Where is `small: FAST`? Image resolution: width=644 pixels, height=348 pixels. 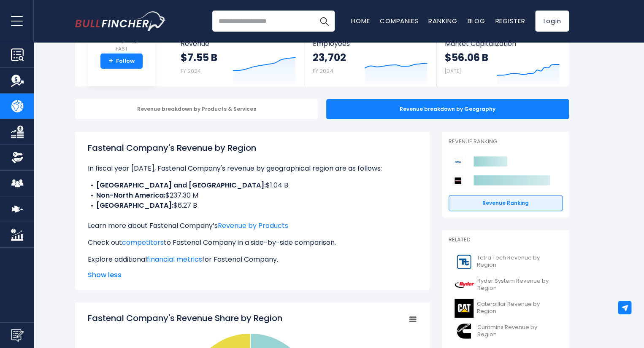 small: FAST is located at coordinates (122, 49).